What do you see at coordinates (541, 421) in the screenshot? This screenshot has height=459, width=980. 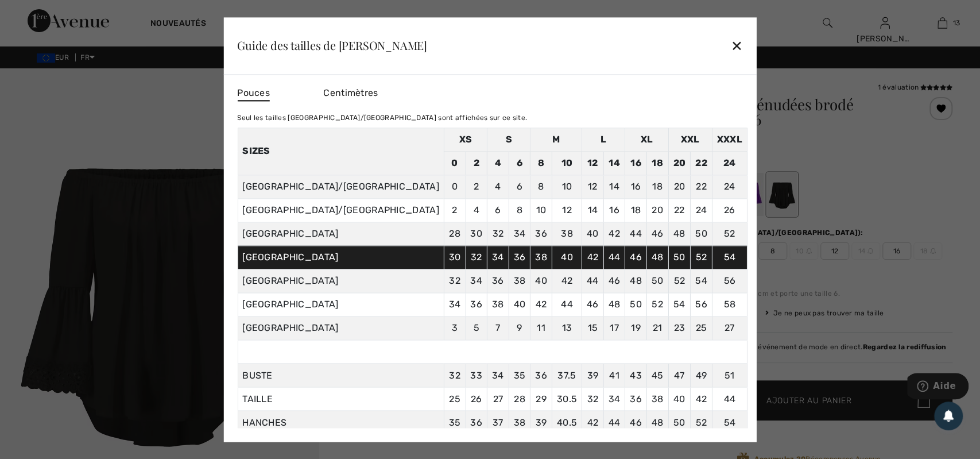 I see `span: 39` at bounding box center [541, 421].